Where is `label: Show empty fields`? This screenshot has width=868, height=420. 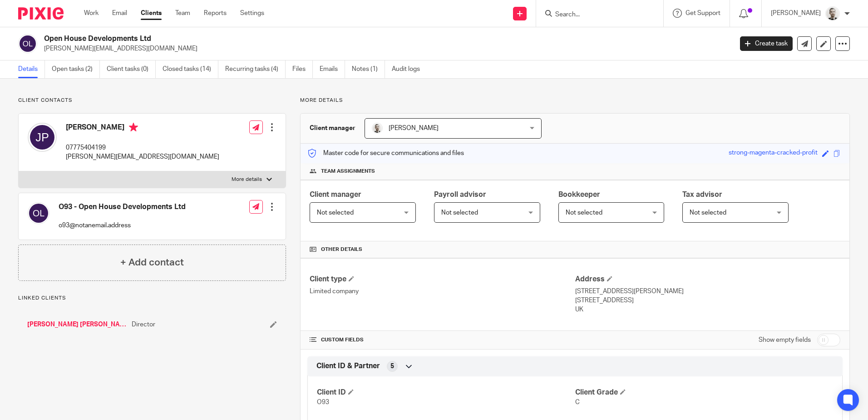
label: Show empty fields is located at coordinates (785, 340).